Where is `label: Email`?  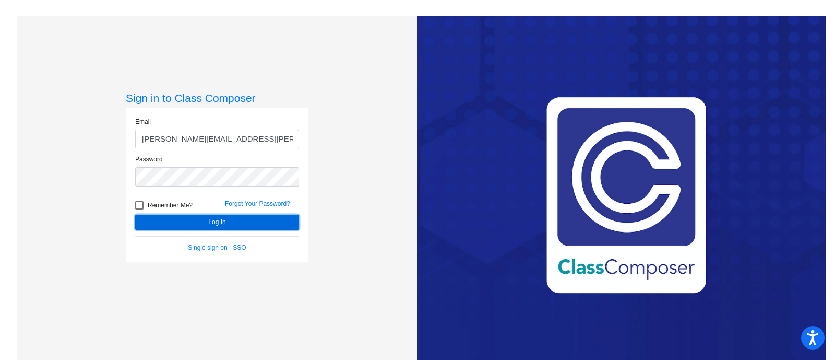 label: Email is located at coordinates (143, 122).